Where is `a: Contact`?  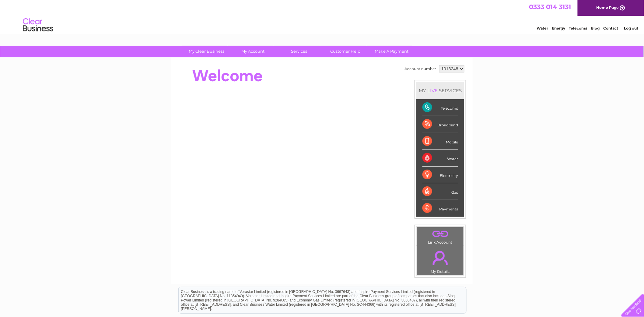
a: Contact is located at coordinates (611, 28).